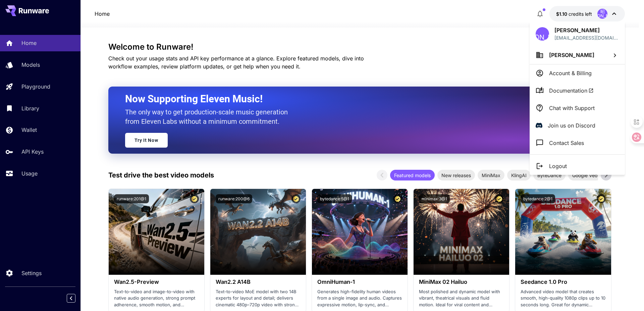 Image resolution: width=644 pixels, height=311 pixels. I want to click on p: Chat with Support, so click(572, 108).